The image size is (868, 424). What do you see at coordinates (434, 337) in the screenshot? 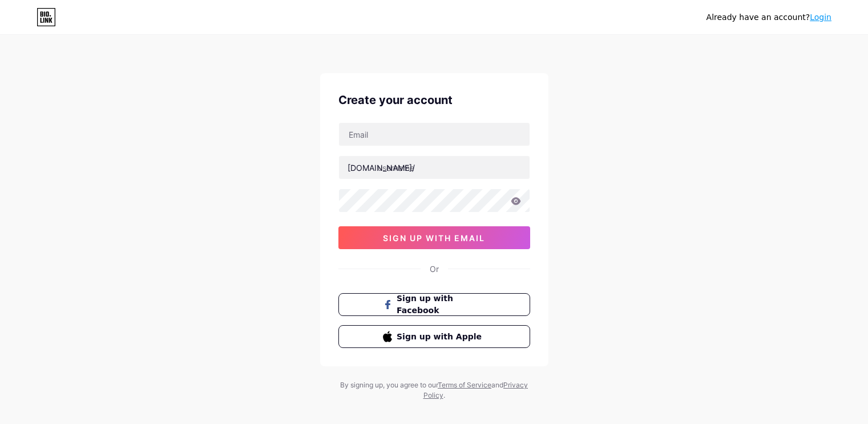
I see `button: Sign up with Apple` at bounding box center [434, 337].